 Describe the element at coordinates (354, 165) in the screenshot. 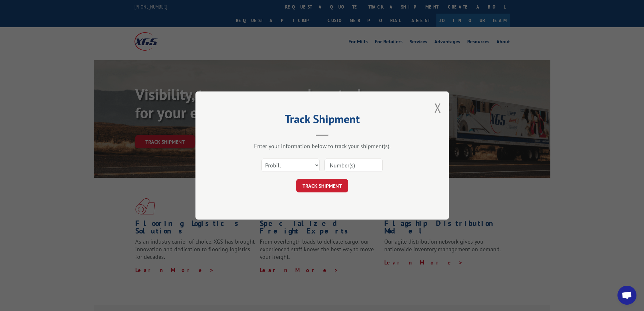

I see `input: Number(s)` at that location.